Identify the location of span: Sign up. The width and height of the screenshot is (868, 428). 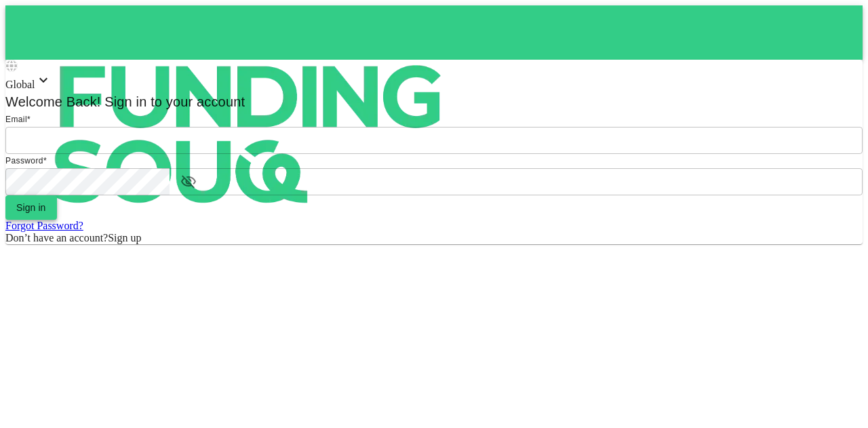
(124, 237).